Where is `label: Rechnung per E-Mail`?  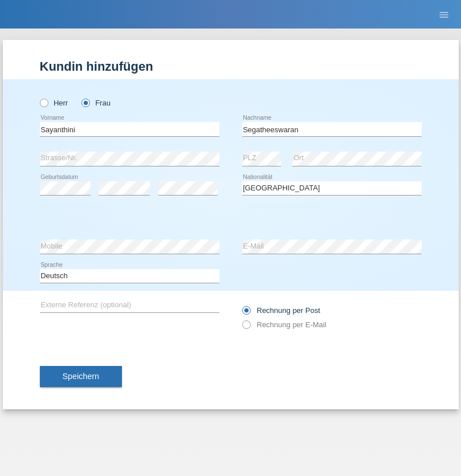
label: Rechnung per E-Mail is located at coordinates (284, 324).